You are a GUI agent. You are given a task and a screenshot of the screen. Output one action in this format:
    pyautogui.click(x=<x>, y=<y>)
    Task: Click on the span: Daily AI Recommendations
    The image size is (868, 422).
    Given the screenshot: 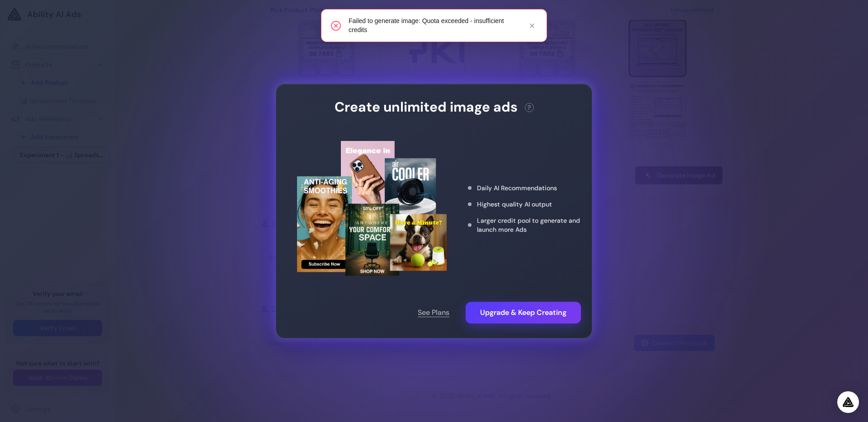 What is the action you would take?
    pyautogui.click(x=517, y=188)
    